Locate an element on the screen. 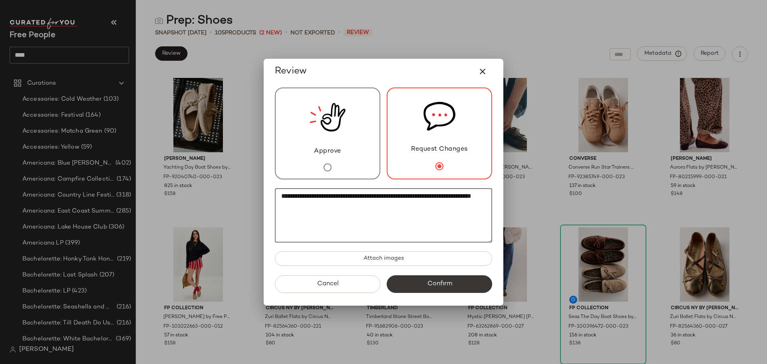 This screenshot has width=767, height=364. button: Cancel is located at coordinates (327, 284).